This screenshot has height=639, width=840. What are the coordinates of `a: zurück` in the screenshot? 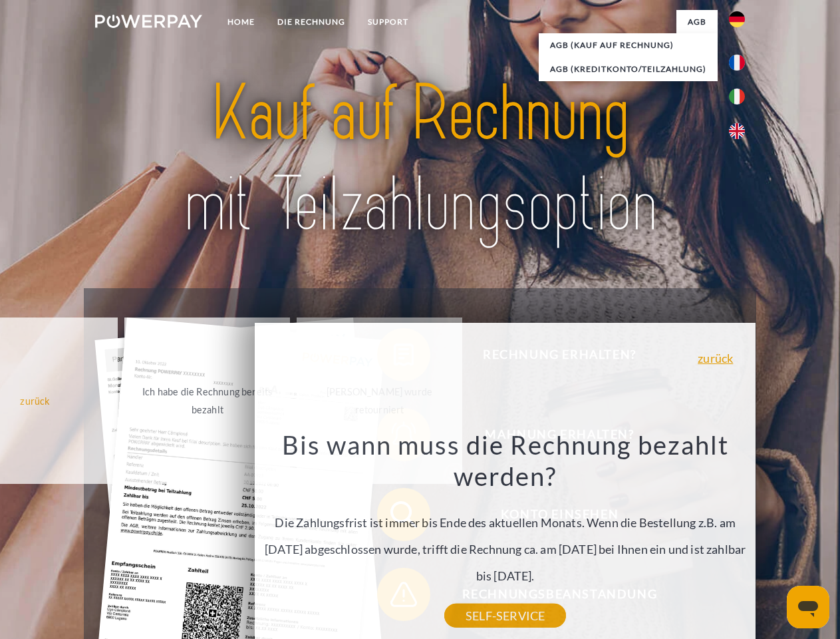 It's located at (715, 358).